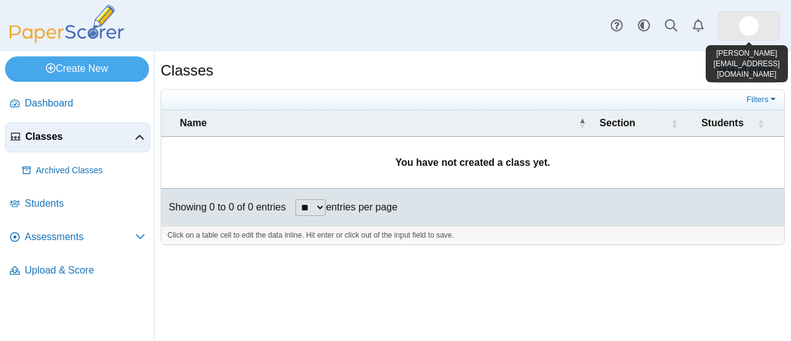 The width and height of the screenshot is (791, 341). Describe the element at coordinates (193, 122) in the screenshot. I see `span: Name` at that location.